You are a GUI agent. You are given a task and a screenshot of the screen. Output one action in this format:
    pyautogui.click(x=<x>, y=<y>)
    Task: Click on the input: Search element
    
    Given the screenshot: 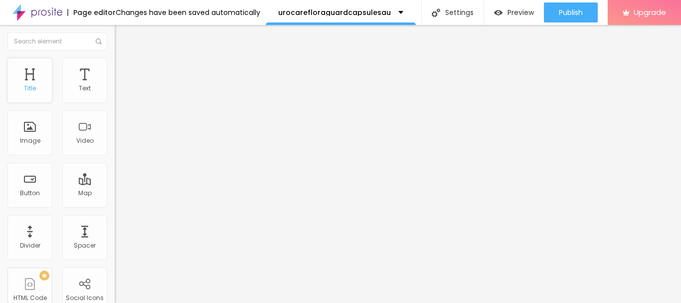 What is the action you would take?
    pyautogui.click(x=57, y=41)
    